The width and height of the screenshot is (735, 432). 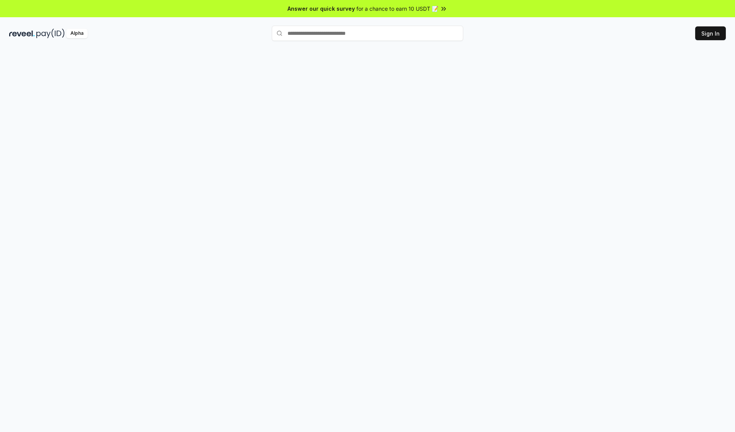 What do you see at coordinates (397, 8) in the screenshot?
I see `span: for a chance to earn 10 USDT 📝` at bounding box center [397, 8].